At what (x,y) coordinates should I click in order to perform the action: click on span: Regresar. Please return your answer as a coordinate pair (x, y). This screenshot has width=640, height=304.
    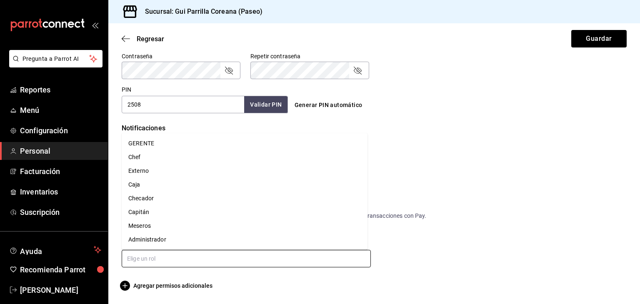
    Looking at the image, I should click on (150, 39).